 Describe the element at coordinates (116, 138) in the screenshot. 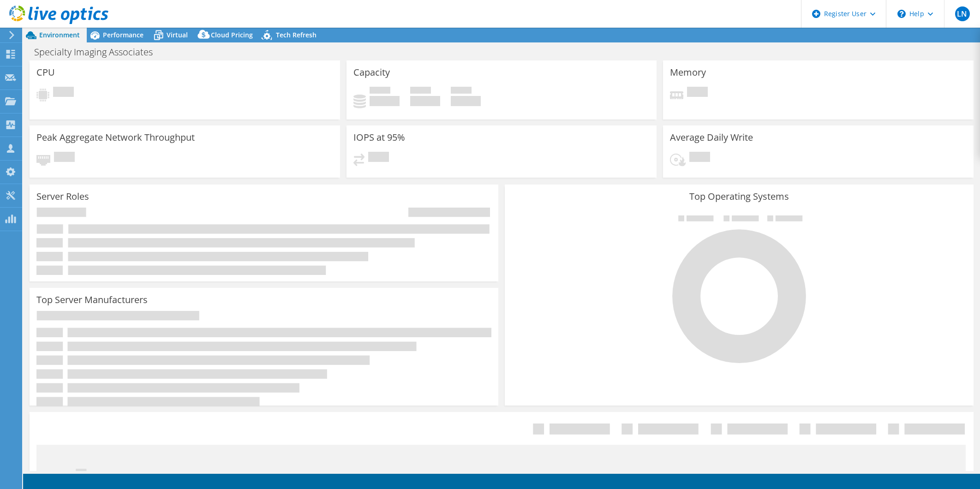

I see `h3: Peak Aggregate Network Throughput` at that location.